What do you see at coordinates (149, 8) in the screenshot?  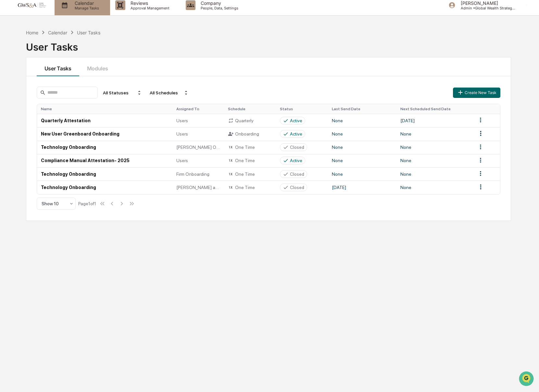 I see `p: Approval Management` at bounding box center [149, 8].